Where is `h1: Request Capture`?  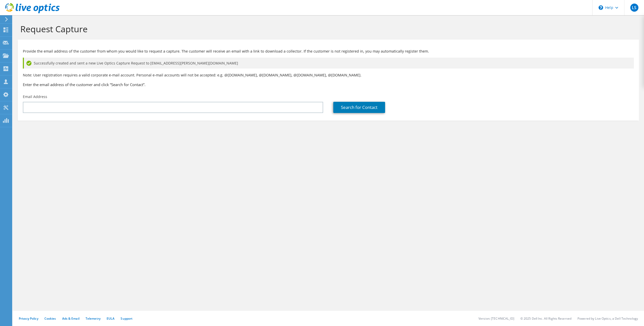
h1: Request Capture is located at coordinates (327, 29).